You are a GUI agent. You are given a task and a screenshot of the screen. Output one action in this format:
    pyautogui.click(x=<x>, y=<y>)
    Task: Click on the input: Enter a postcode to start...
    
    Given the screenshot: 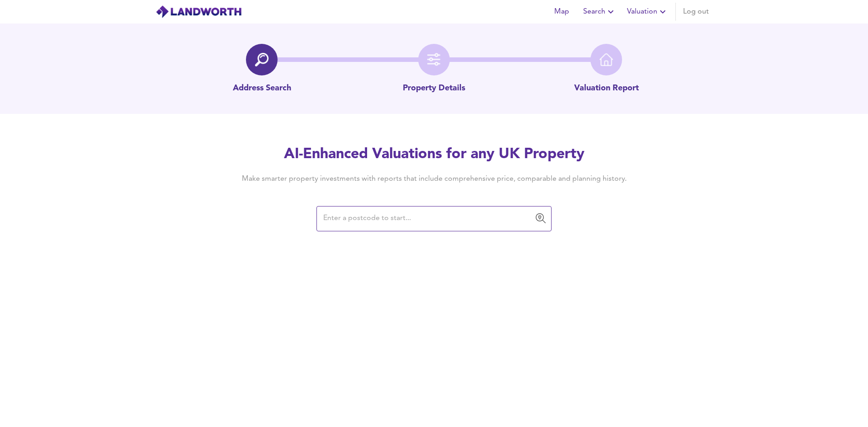 What is the action you would take?
    pyautogui.click(x=427, y=219)
    